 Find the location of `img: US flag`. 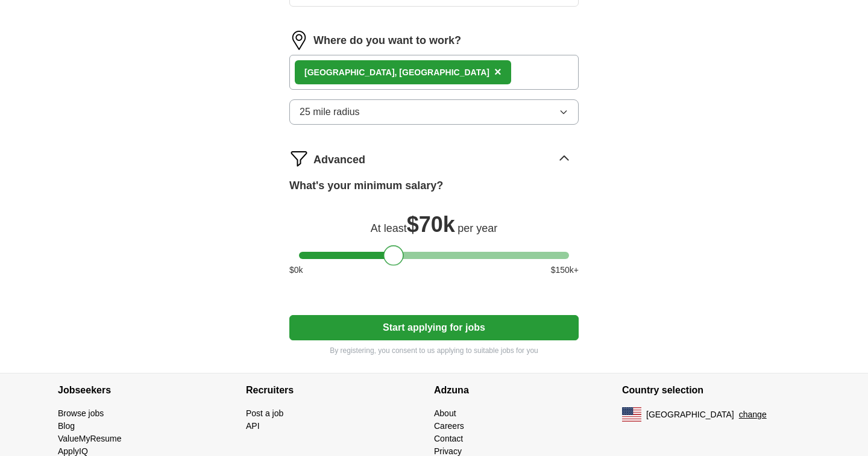

img: US flag is located at coordinates (632, 415).